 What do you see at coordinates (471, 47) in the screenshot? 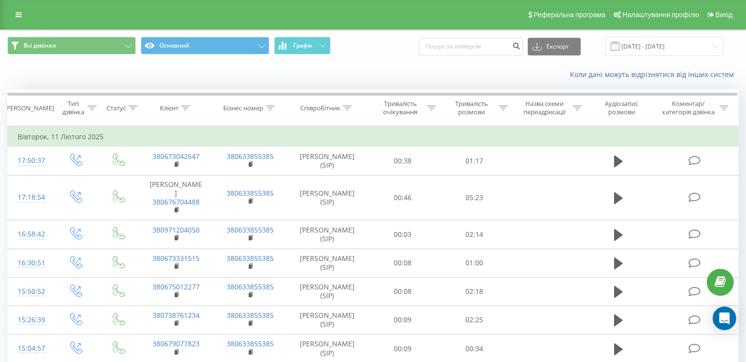
I see `input: Пошук за номером` at bounding box center [471, 47].